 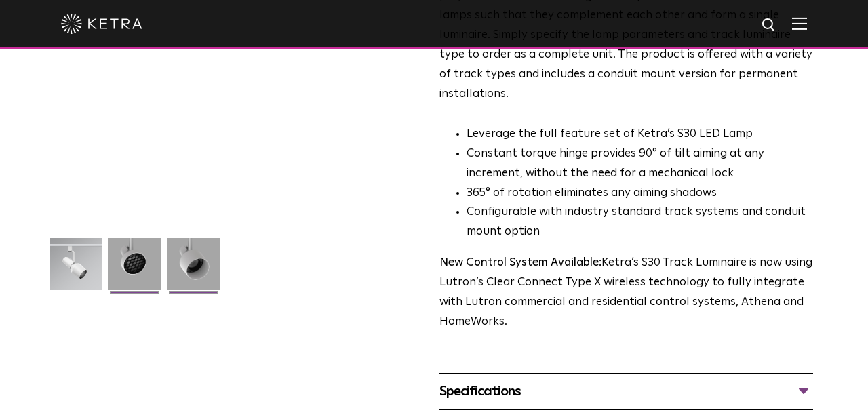 What do you see at coordinates (193, 269) in the screenshot?
I see `img: 9e3d97bd0cf938513d6e` at bounding box center [193, 269].